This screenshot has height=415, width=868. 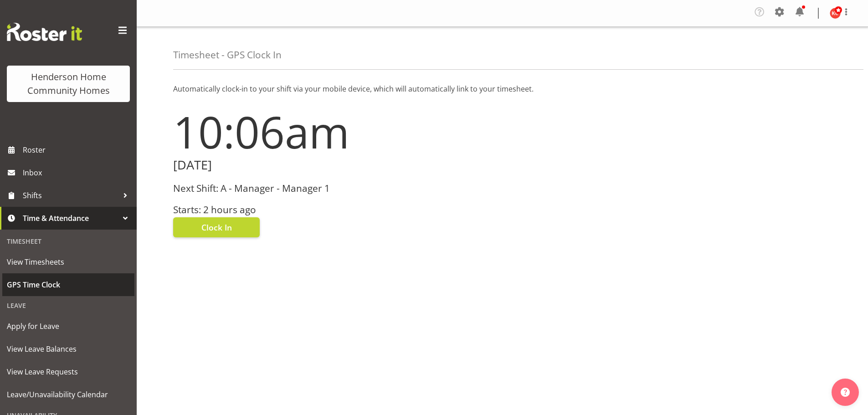 What do you see at coordinates (228, 55) in the screenshot?
I see `h4: Timesheet - GPS Clock In` at bounding box center [228, 55].